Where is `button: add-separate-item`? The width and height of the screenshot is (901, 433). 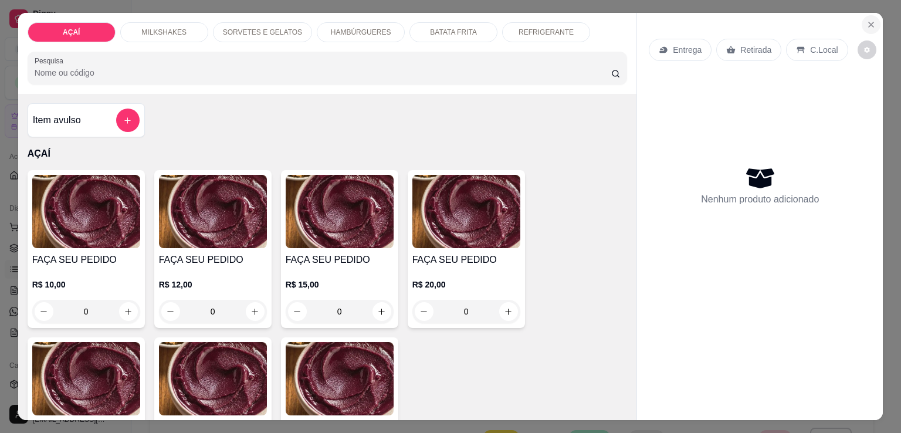
button: add-separate-item is located at coordinates (128, 120).